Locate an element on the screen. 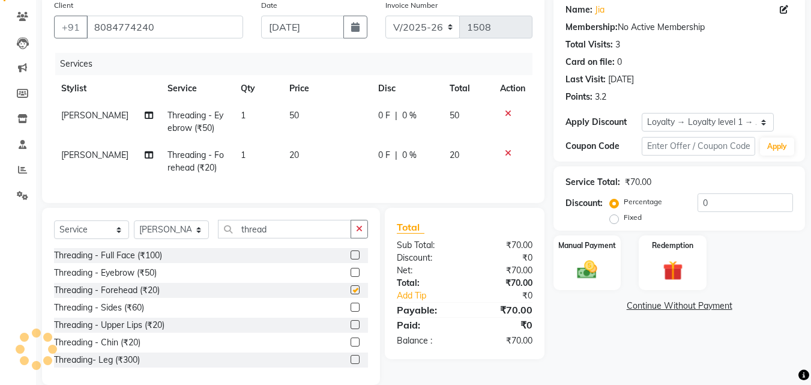 Image resolution: width=811 pixels, height=385 pixels. th: Qty is located at coordinates (258, 88).